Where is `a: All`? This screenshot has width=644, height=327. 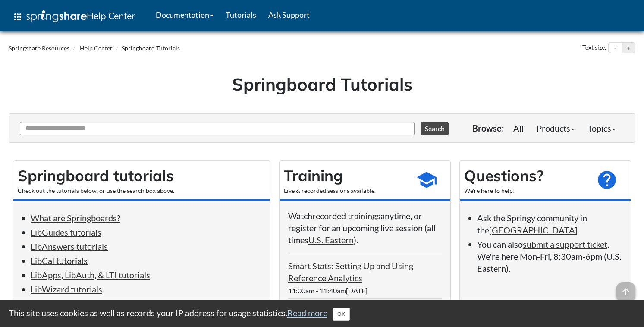 a: All is located at coordinates (519, 128).